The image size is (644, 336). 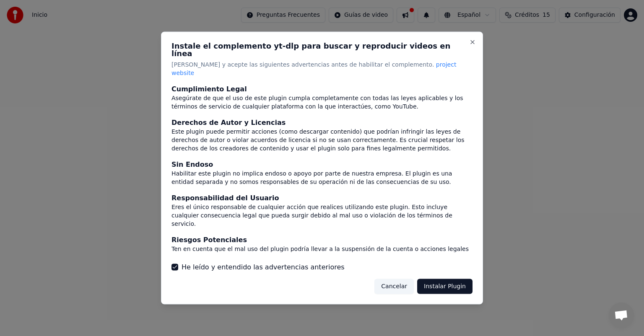 I want to click on label: He leído y entendido las advertencias anteriores, so click(x=263, y=267).